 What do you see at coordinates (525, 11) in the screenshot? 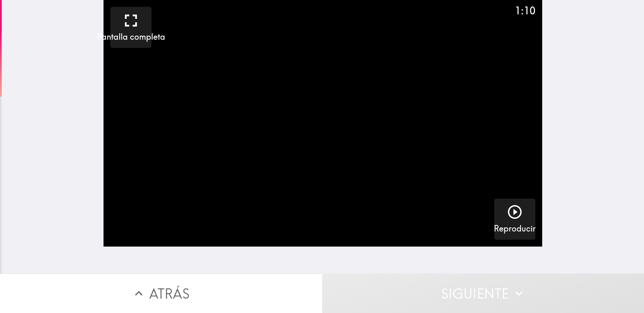
I see `div: 1:10` at bounding box center [525, 11].